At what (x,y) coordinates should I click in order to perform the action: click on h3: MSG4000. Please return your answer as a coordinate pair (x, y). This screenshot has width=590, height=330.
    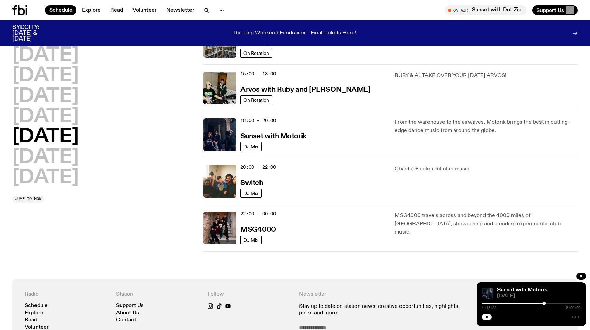
    Looking at the image, I should click on (258, 230).